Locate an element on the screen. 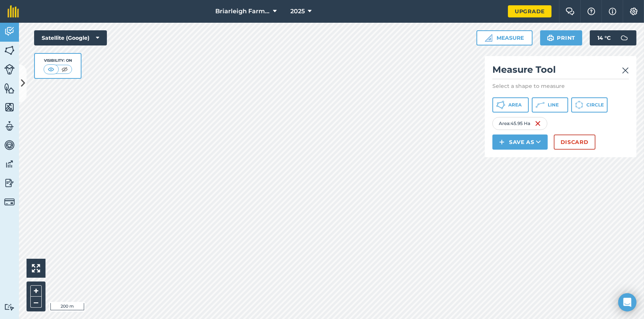 Image resolution: width=644 pixels, height=319 pixels. div: Open Intercom Messenger is located at coordinates (627, 302).